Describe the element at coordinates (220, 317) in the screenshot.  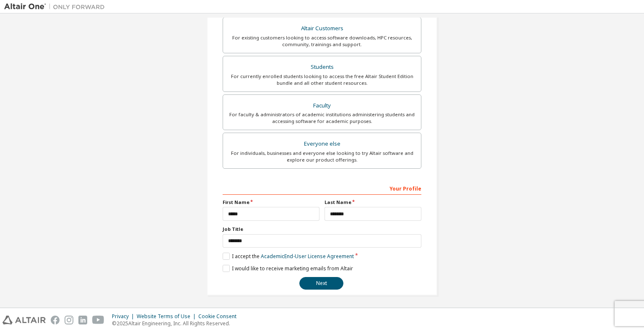
I see `div: Cookie Consent` at that location.